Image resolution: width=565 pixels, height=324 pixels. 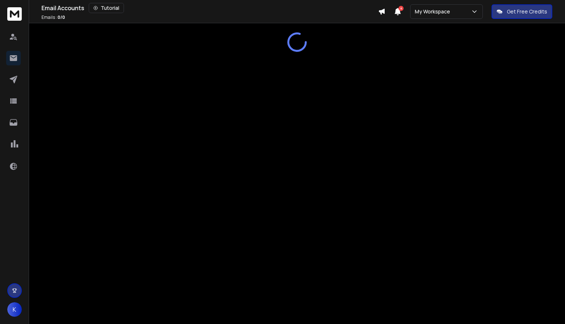 What do you see at coordinates (522, 12) in the screenshot?
I see `button: Get Free Credits` at bounding box center [522, 12].